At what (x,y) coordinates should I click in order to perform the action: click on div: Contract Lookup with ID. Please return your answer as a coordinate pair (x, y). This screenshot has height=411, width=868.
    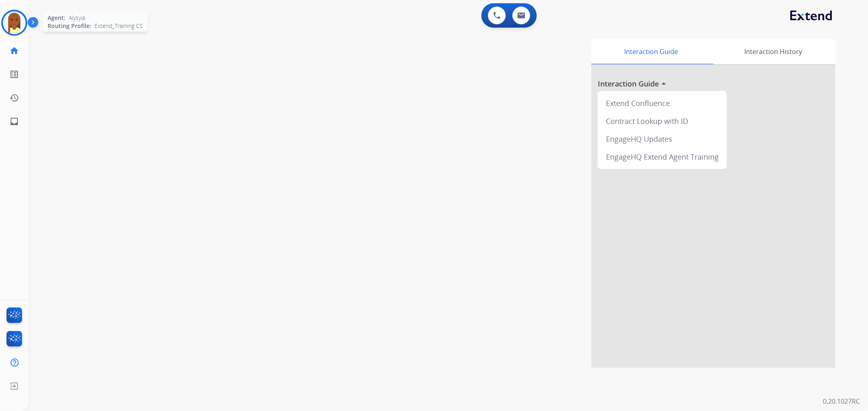
    Looking at the image, I should click on (662, 121).